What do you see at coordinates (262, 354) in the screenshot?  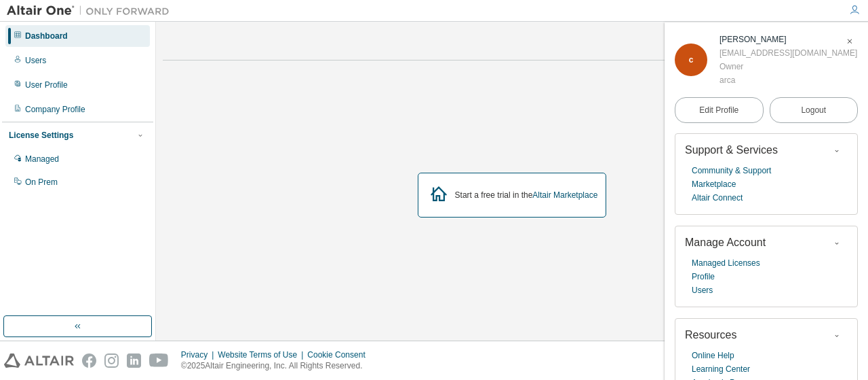 I see `div: Website Terms of Use` at bounding box center [262, 354].